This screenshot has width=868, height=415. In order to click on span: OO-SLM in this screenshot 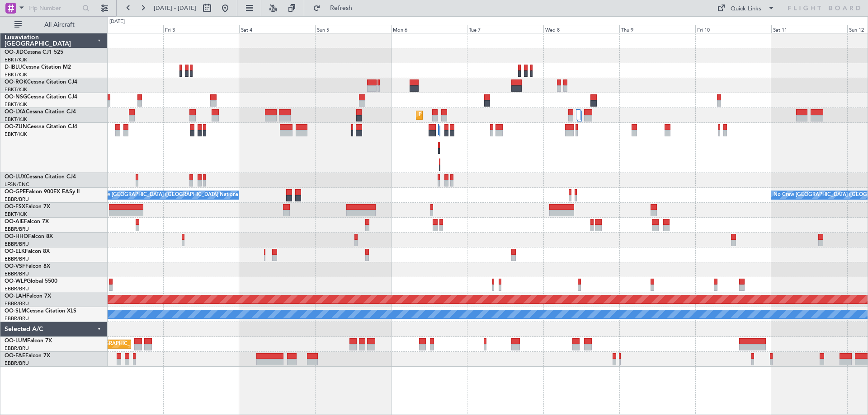, I will do `click(15, 312)`.